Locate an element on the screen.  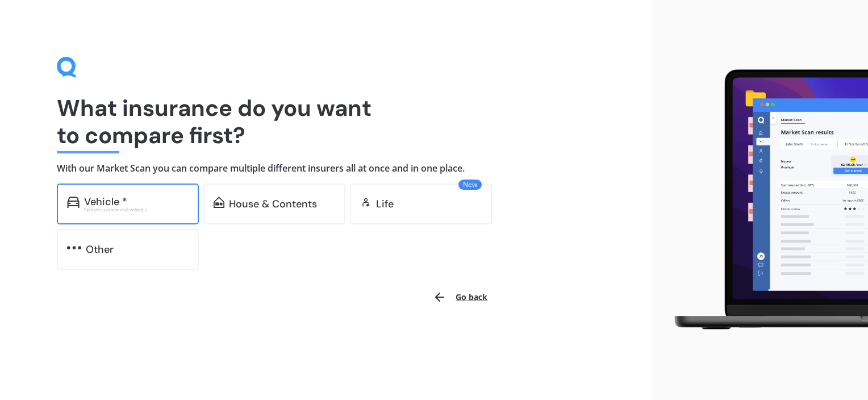
img: laptop.webp is located at coordinates (764, 200).